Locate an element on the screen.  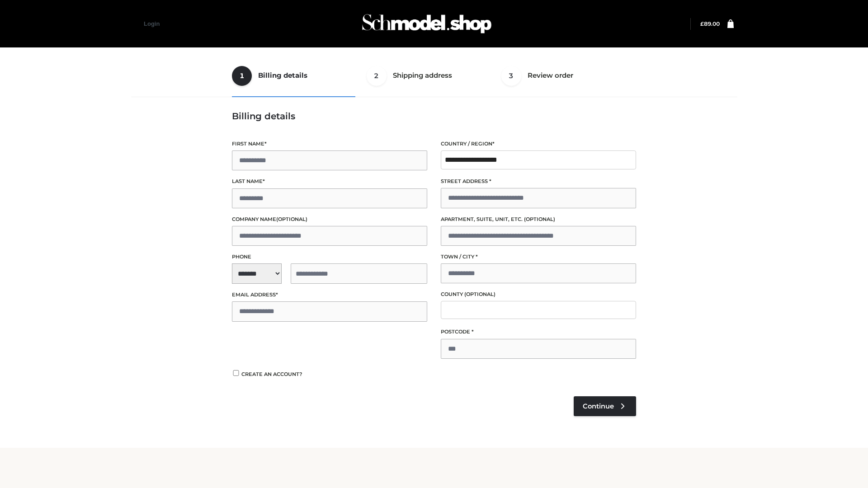
label: County is located at coordinates (539, 294).